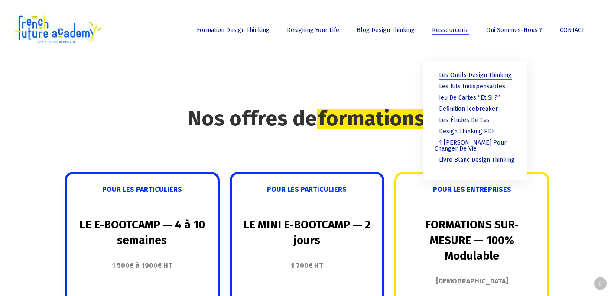  What do you see at coordinates (475, 98) in the screenshot?
I see `a: Jeu de cartes “Et si ?”` at bounding box center [475, 98].